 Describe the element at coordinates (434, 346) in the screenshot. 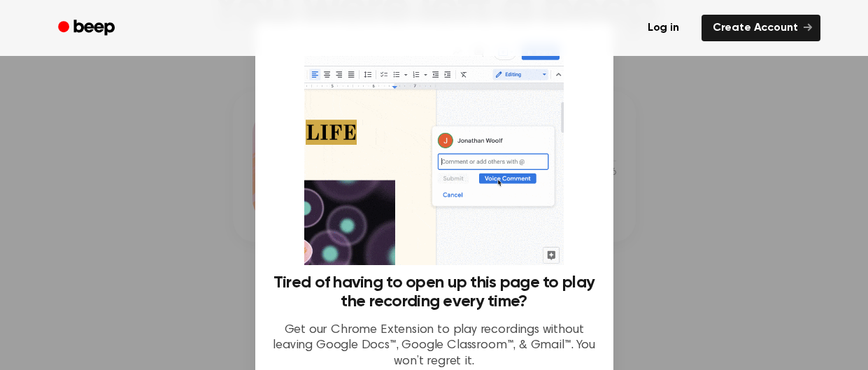

I see `p: Get our Chrome Extension to play recordings without leaving Google Docs™, Google Classroom™, & Gm...` at that location.